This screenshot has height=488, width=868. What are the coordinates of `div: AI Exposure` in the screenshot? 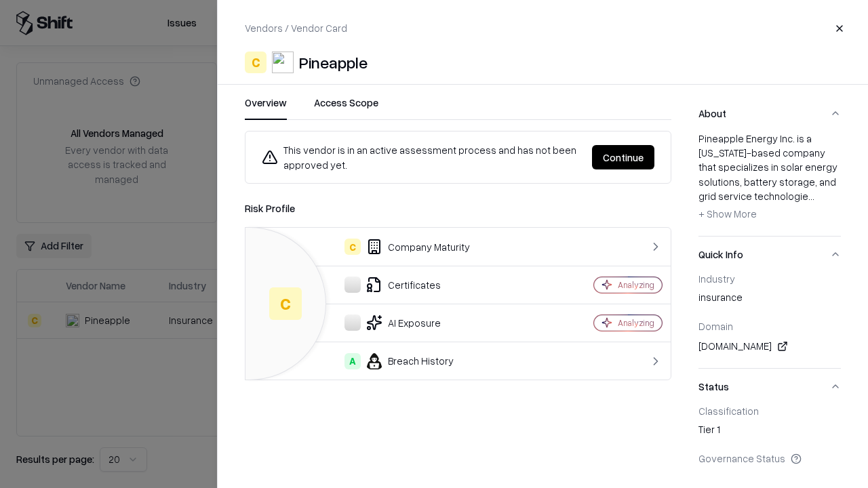 It's located at (401, 323).